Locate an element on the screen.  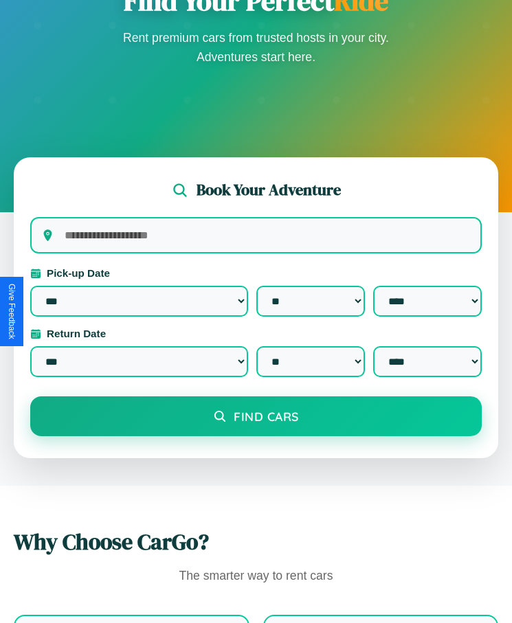
p: Rent premium cars from trusted hosts in your city. Adventures start here. is located at coordinates (256, 47).